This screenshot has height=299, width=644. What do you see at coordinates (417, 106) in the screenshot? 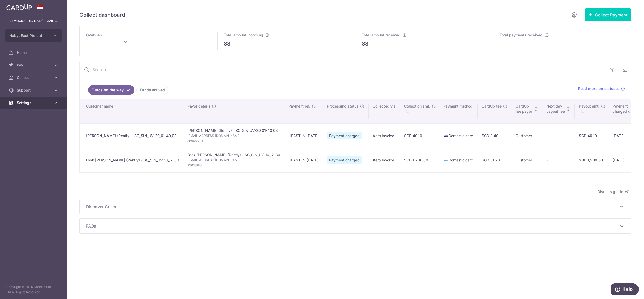
I see `span: Collection amt.` at bounding box center [417, 106].